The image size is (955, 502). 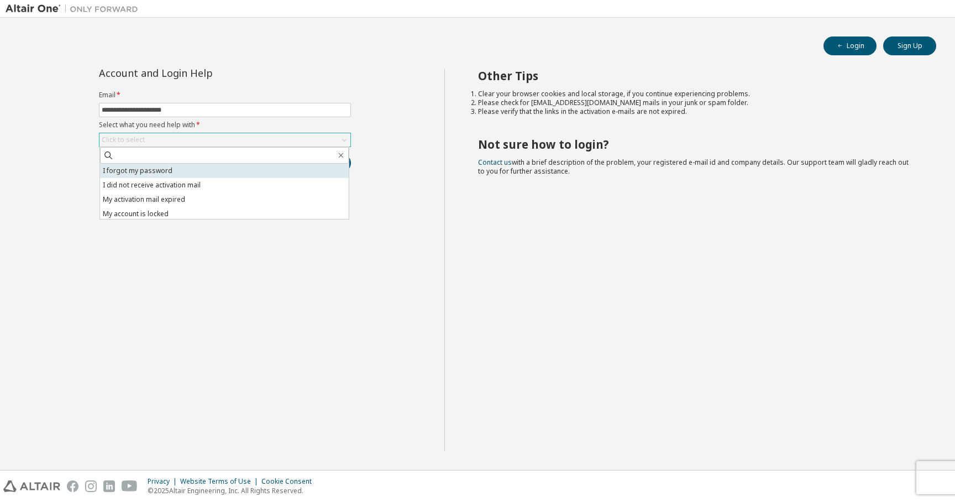 What do you see at coordinates (91, 486) in the screenshot?
I see `img: instagram.svg` at bounding box center [91, 486].